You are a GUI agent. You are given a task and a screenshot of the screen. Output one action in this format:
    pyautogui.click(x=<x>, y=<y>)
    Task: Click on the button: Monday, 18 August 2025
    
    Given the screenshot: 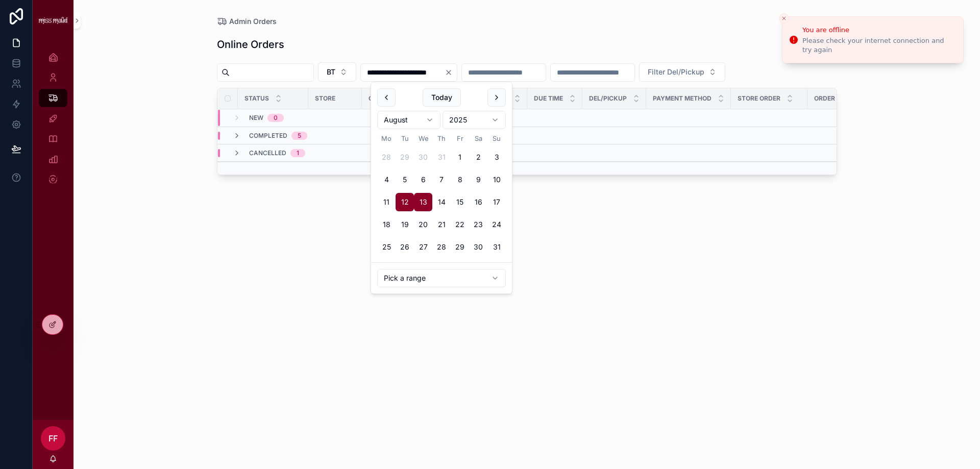 What is the action you would take?
    pyautogui.click(x=386, y=224)
    